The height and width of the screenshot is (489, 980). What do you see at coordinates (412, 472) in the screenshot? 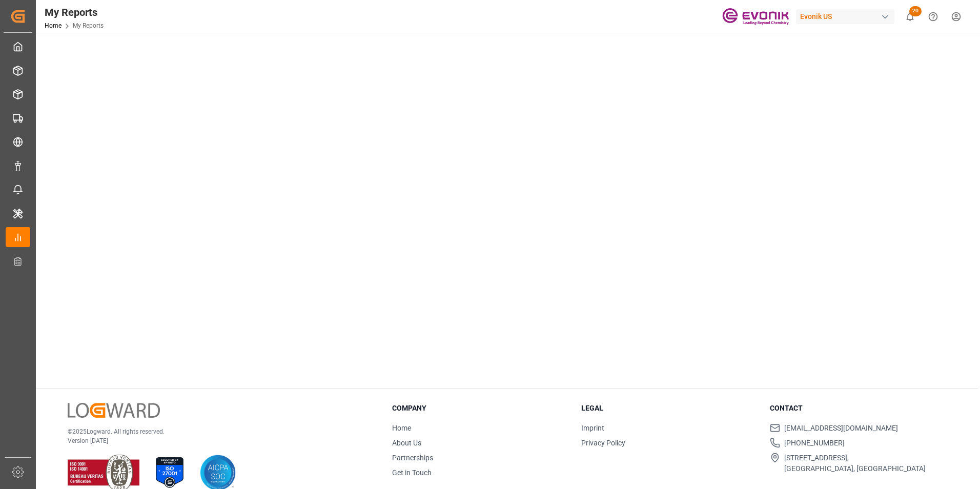
I see `a: Get in Touch` at bounding box center [412, 472].